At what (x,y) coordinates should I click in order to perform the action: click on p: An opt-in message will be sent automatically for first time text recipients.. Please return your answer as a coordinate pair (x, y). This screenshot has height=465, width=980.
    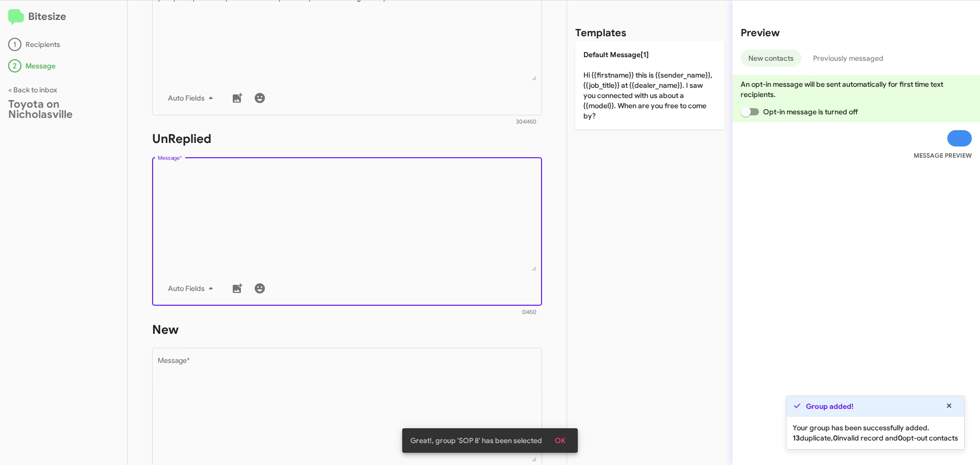
    Looking at the image, I should click on (856, 89).